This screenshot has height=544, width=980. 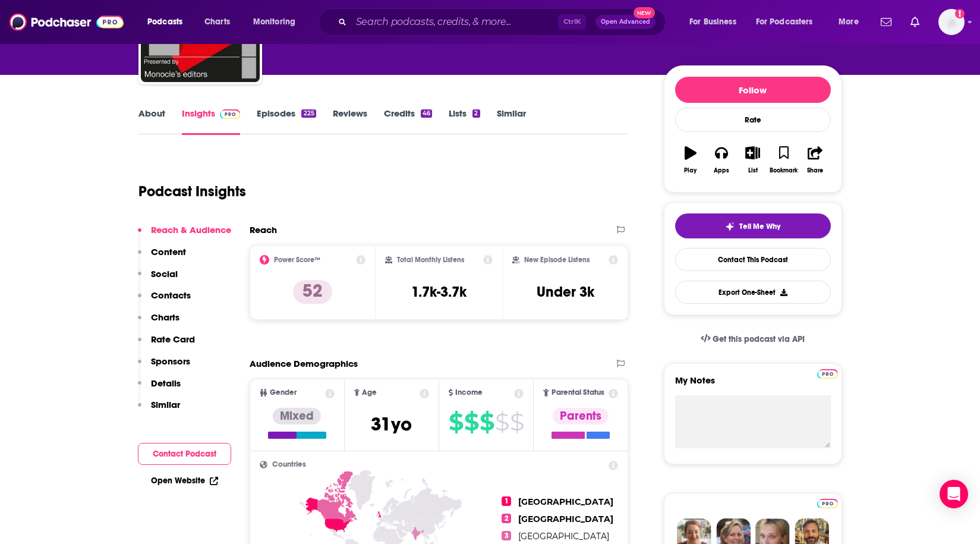 What do you see at coordinates (753, 226) in the screenshot?
I see `button: tell me why sparkleTell Me Why` at bounding box center [753, 226].